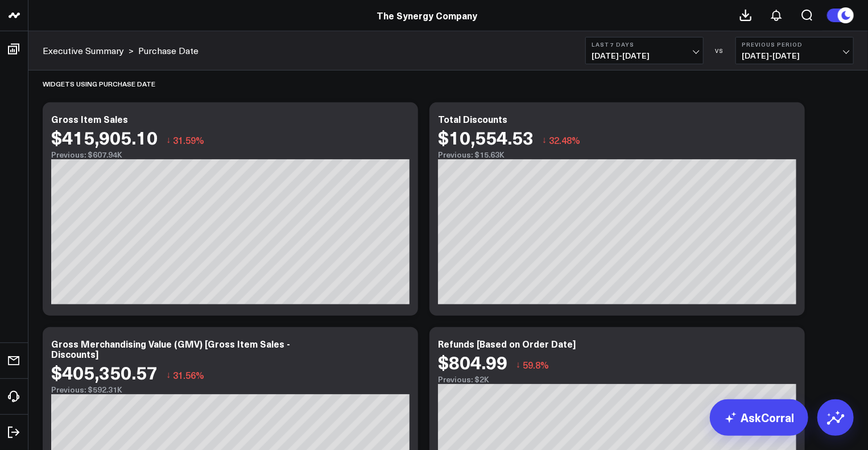 This screenshot has height=450, width=868. Describe the element at coordinates (617, 155) in the screenshot. I see `div: Previous: $15.63K` at that location.